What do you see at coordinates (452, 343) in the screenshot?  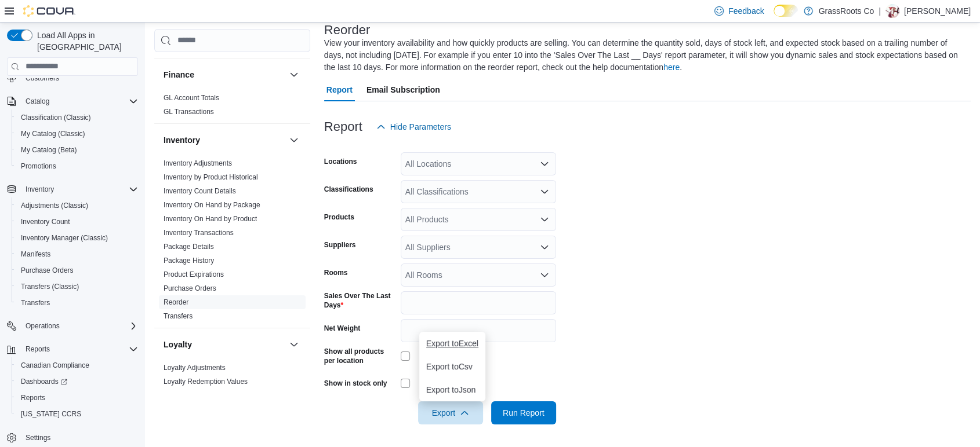 I see `span: Export to Excel` at bounding box center [452, 343].